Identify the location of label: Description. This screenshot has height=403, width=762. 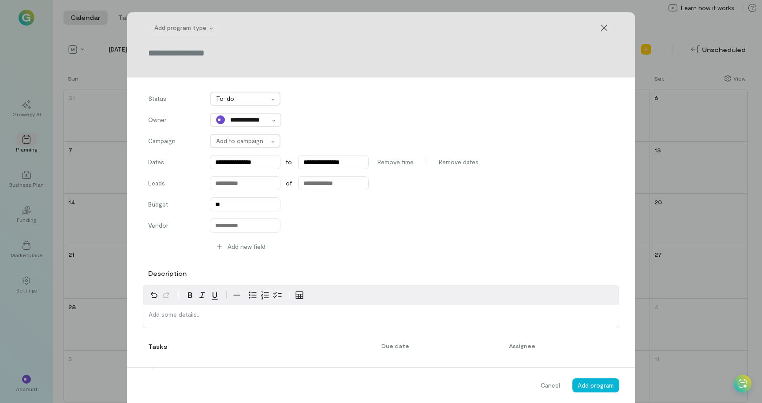
(167, 274).